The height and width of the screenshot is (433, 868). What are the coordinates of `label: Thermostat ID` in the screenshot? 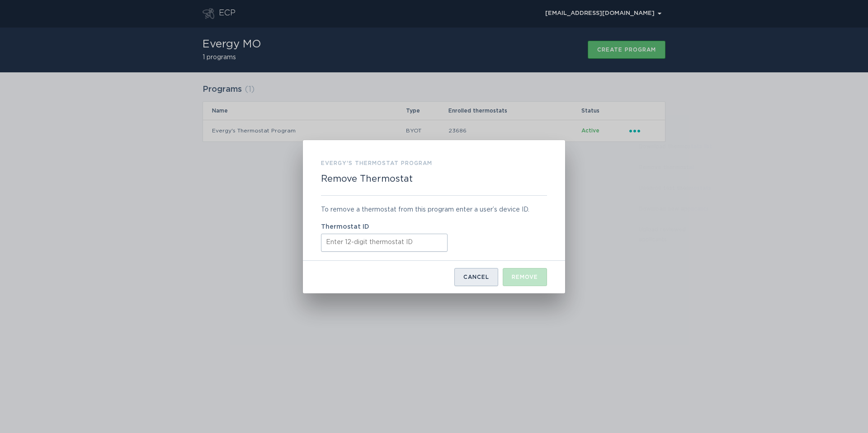 It's located at (434, 227).